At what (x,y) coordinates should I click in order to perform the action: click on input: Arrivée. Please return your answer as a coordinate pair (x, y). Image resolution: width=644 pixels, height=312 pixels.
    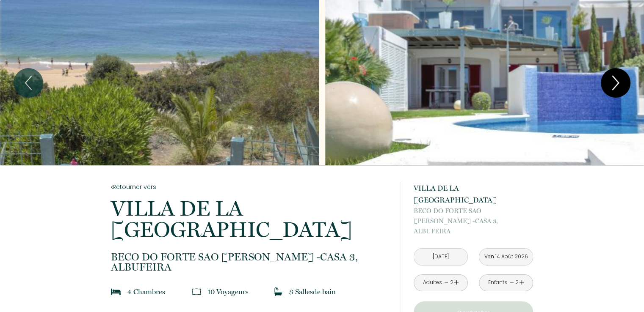
    Looking at the image, I should click on (441, 257).